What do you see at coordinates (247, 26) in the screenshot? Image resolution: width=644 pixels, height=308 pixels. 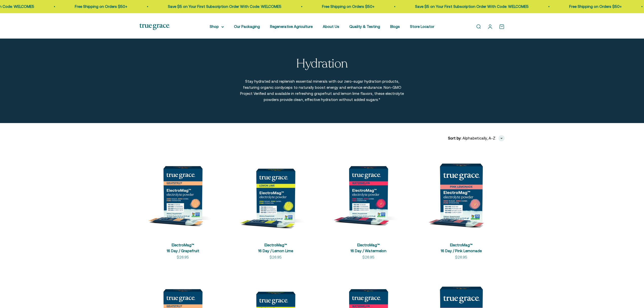 I see `a: Our Packaging` at bounding box center [247, 26].